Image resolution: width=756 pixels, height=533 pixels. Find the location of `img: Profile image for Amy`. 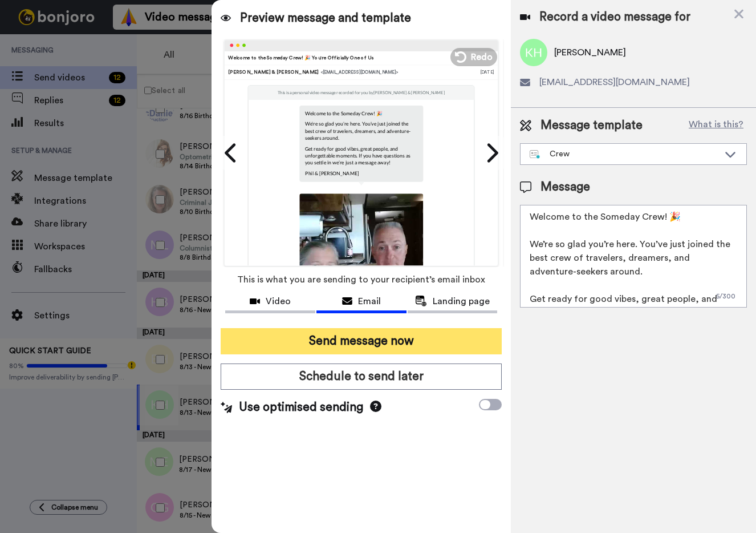

img: Profile image for Amy is located at coordinates (35, 43).